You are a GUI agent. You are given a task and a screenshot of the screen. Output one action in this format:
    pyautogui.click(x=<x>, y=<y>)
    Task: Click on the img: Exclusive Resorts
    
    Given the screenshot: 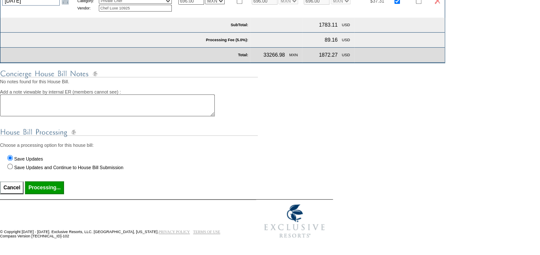 What is the action you would take?
    pyautogui.click(x=294, y=221)
    